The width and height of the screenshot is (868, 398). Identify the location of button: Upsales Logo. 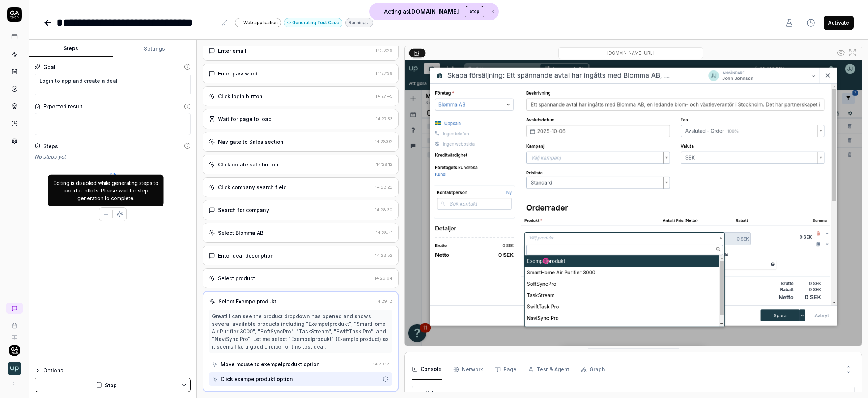
(14, 366).